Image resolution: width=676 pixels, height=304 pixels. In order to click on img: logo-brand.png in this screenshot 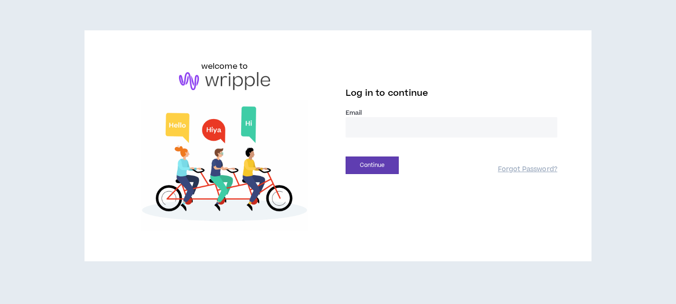, I will do `click(225, 81)`.